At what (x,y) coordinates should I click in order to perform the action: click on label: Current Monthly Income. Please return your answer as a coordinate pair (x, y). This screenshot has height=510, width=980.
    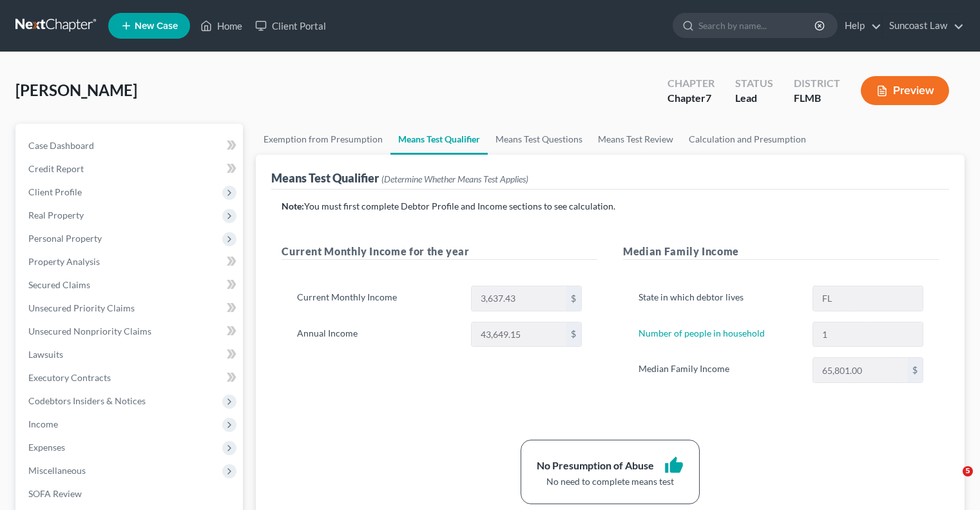
    Looking at the image, I should click on (377, 298).